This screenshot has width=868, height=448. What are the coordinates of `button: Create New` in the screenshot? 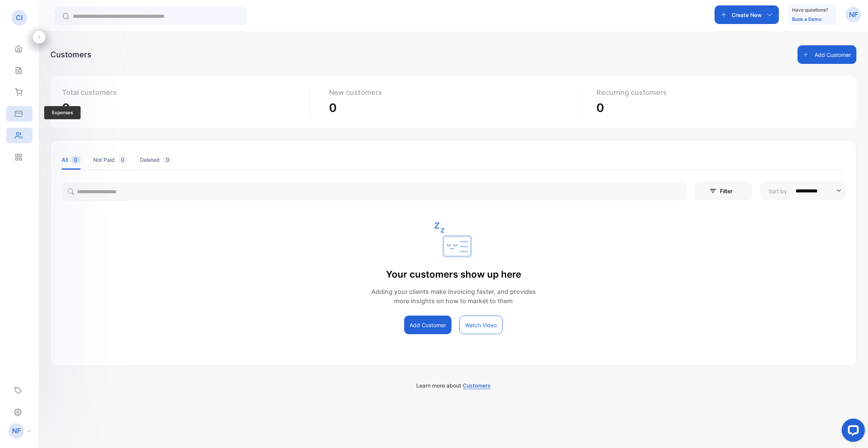 It's located at (746, 15).